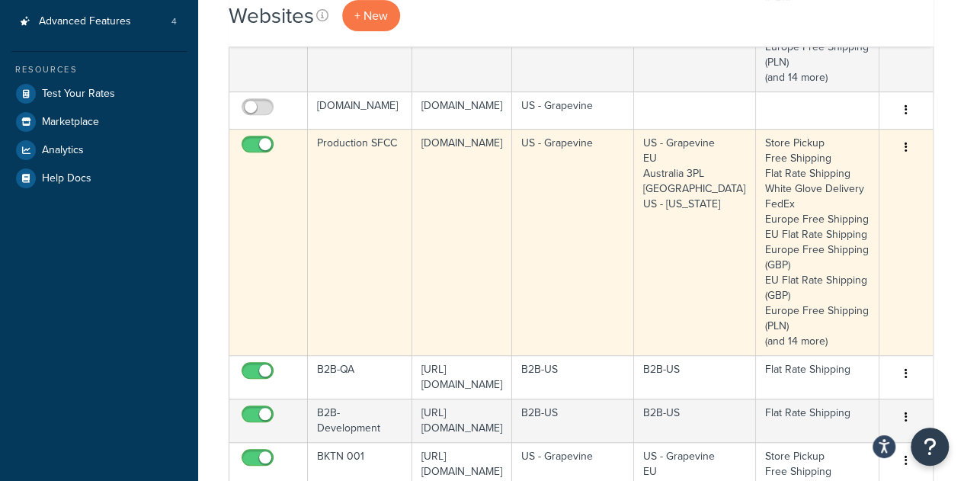  What do you see at coordinates (99, 178) in the screenshot?
I see `a: Help Docs` at bounding box center [99, 178].